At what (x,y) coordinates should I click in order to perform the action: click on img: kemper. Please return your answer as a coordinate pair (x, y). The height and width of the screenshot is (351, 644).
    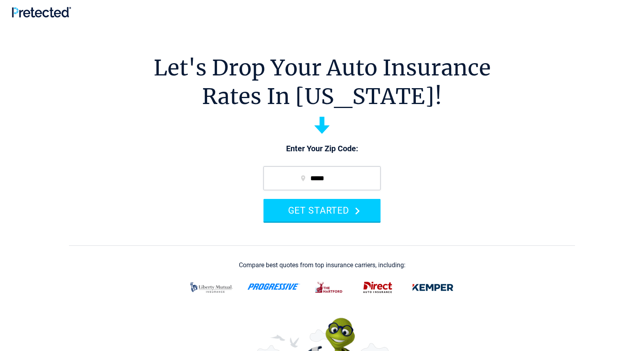
    Looking at the image, I should click on (433, 287).